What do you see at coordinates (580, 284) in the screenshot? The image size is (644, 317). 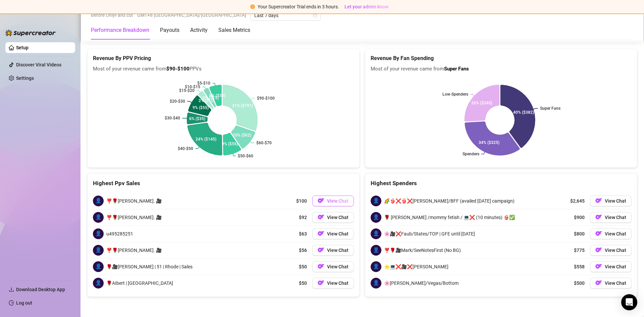 I see `span: $500` at bounding box center [580, 284].